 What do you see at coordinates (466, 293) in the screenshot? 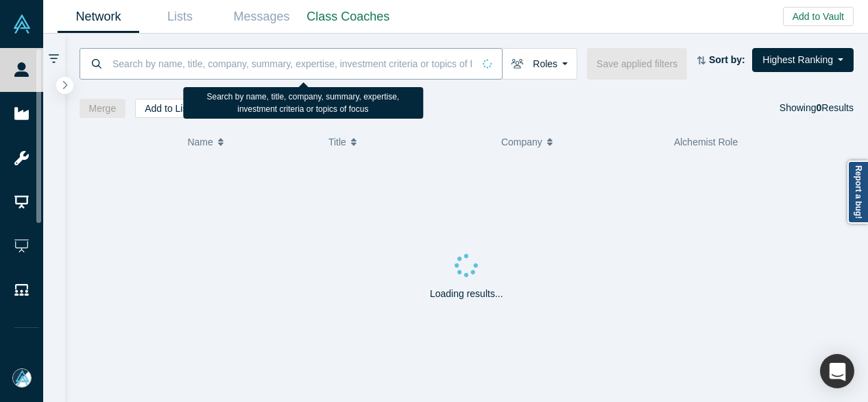
I see `p: Loading results...` at bounding box center [466, 293].